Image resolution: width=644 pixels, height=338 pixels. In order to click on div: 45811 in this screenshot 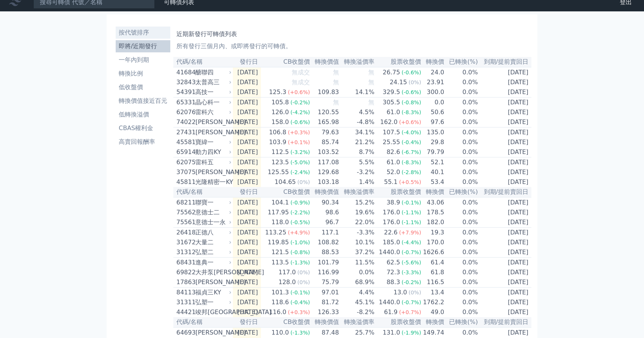, I will do `click(185, 182)`.